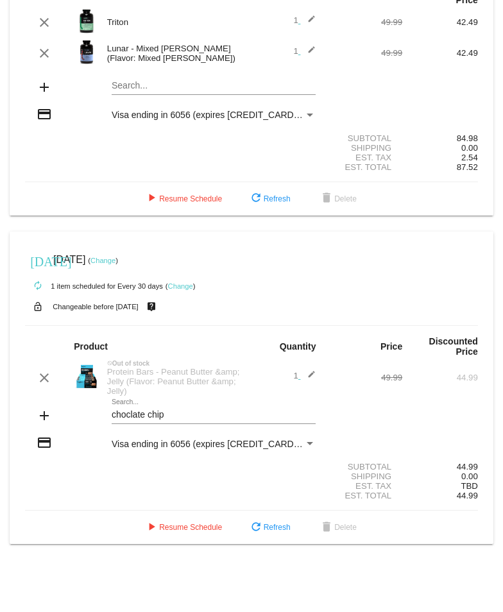  I want to click on mat-icon: lock_open, so click(38, 307).